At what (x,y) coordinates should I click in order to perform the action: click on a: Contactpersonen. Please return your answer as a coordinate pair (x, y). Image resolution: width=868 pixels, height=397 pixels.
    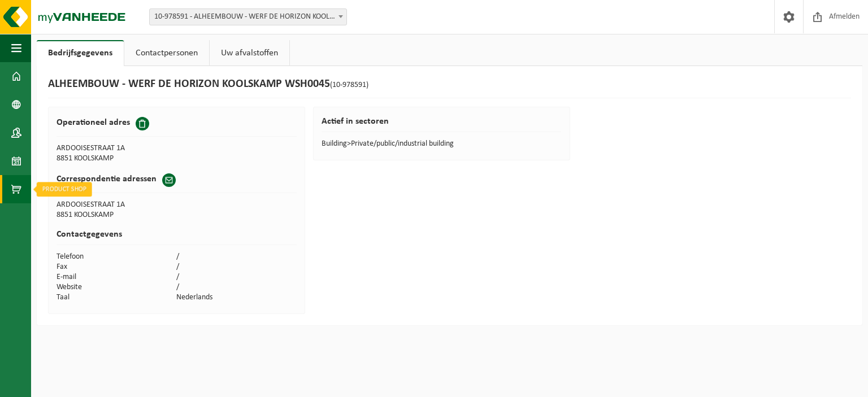
    Looking at the image, I should click on (167, 53).